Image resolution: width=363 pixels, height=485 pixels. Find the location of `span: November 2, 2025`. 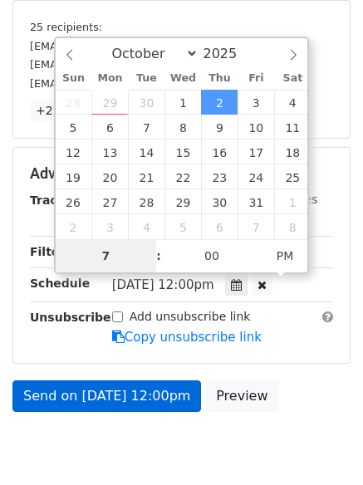

span: November 2, 2025 is located at coordinates (74, 227).